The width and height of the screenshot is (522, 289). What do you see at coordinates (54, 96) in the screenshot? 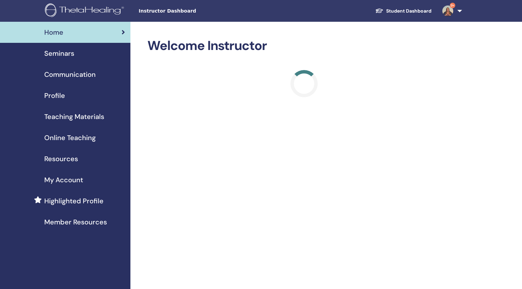
I see `span: Profile` at bounding box center [54, 96].